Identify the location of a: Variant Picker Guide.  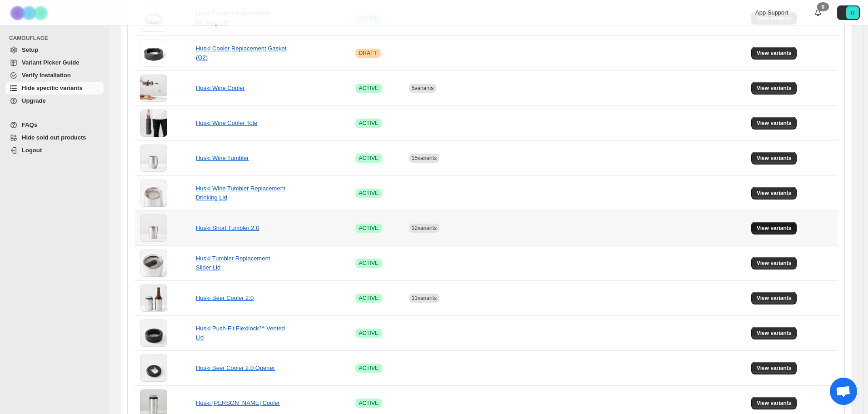
(54, 63).